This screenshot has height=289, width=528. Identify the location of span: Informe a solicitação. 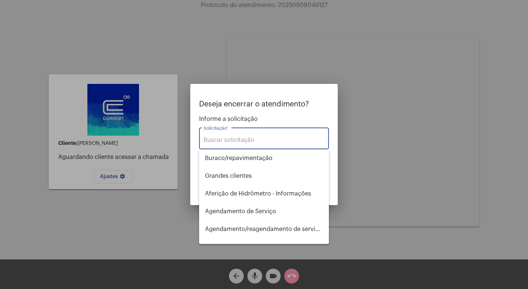
(264, 119).